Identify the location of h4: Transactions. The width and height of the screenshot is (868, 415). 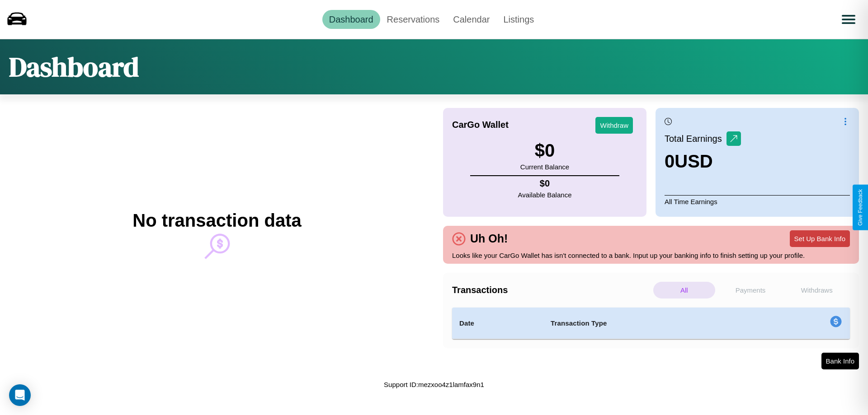
(551, 290).